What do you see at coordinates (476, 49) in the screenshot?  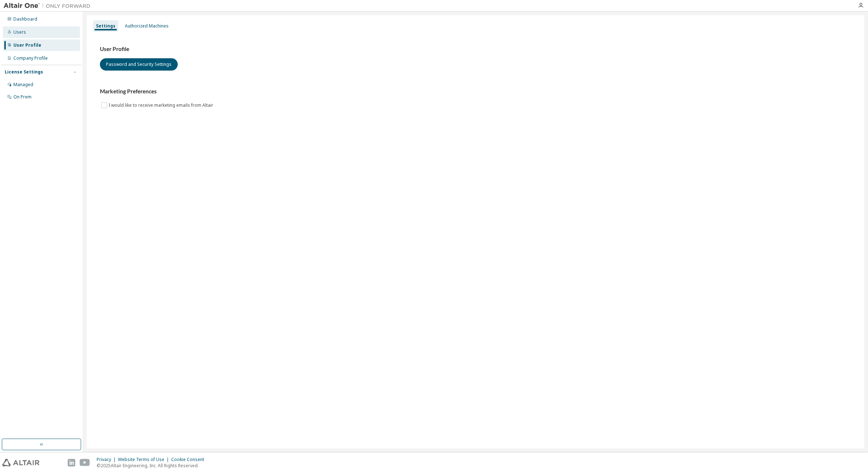 I see `h3: User Profile` at bounding box center [476, 49].